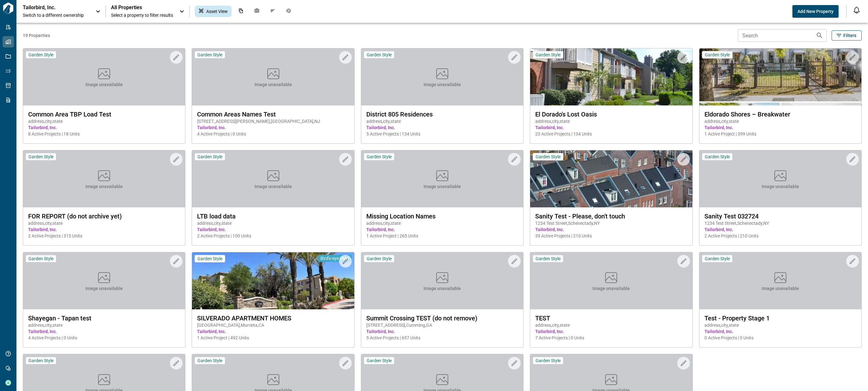 The width and height of the screenshot is (868, 391). What do you see at coordinates (815, 12) in the screenshot?
I see `button: Add New Property` at bounding box center [815, 12].